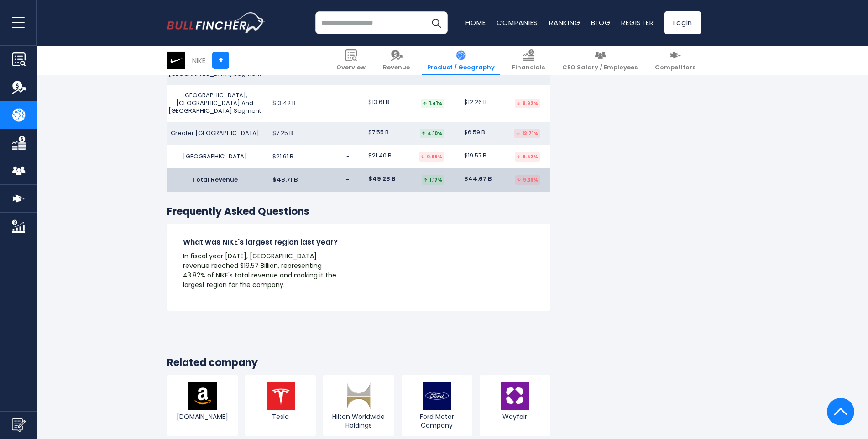  What do you see at coordinates (478, 179) in the screenshot?
I see `span: $44.67 B` at bounding box center [478, 179].